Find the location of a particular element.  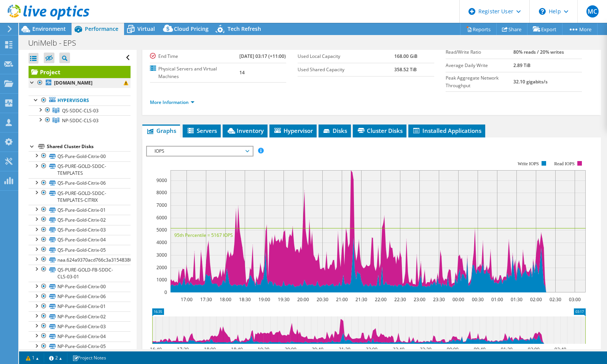

a: QS-Pure-Gold-Citrix-00 is located at coordinates (80, 156).